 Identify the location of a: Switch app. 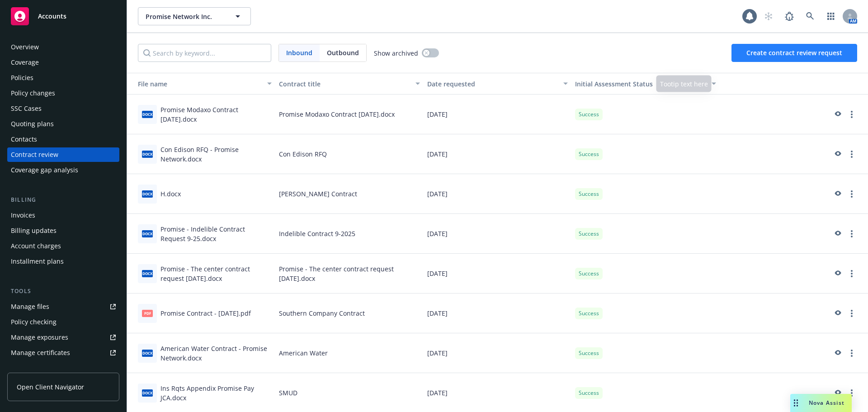
(831, 16).